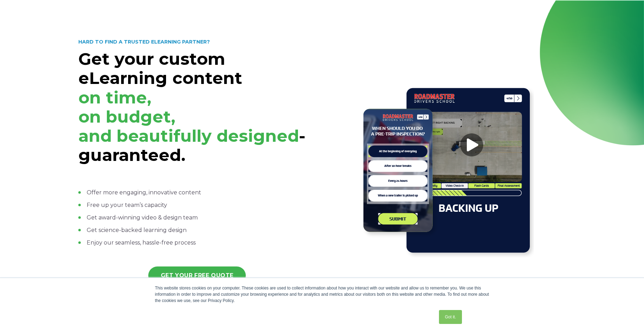 This screenshot has height=333, width=644. What do you see at coordinates (126, 116) in the screenshot?
I see `span: on budget,` at bounding box center [126, 116].